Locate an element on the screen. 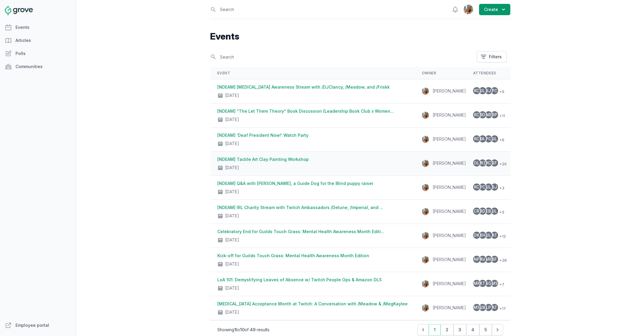 This screenshot has height=336, width=644. span: AV is located at coordinates (483, 259).